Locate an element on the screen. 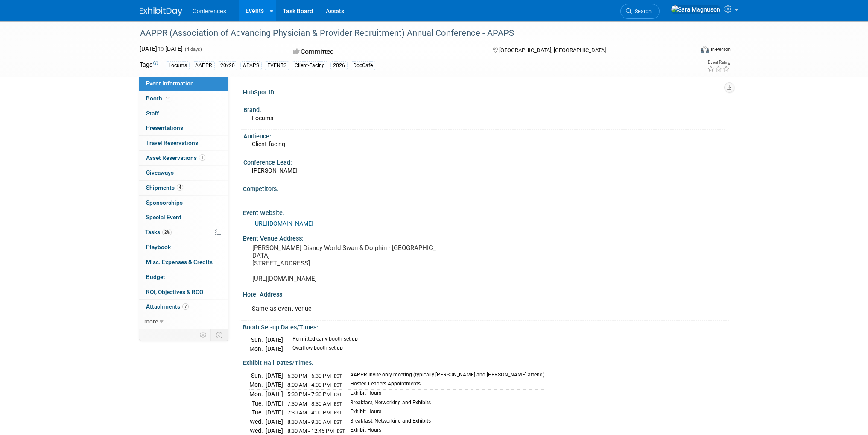 This screenshot has width=868, height=435. span: 8:30 AM - 9:30 AM is located at coordinates (309, 422).